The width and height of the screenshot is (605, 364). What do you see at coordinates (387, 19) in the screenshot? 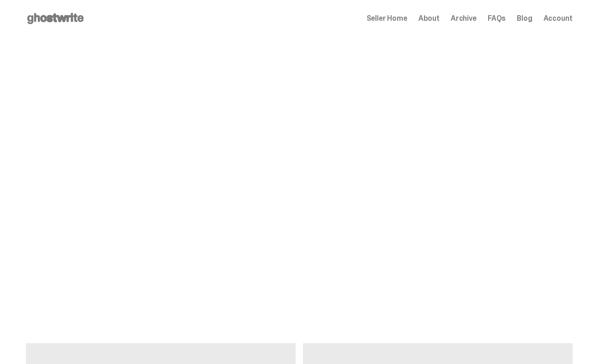
I see `a: Seller Home` at bounding box center [387, 19].